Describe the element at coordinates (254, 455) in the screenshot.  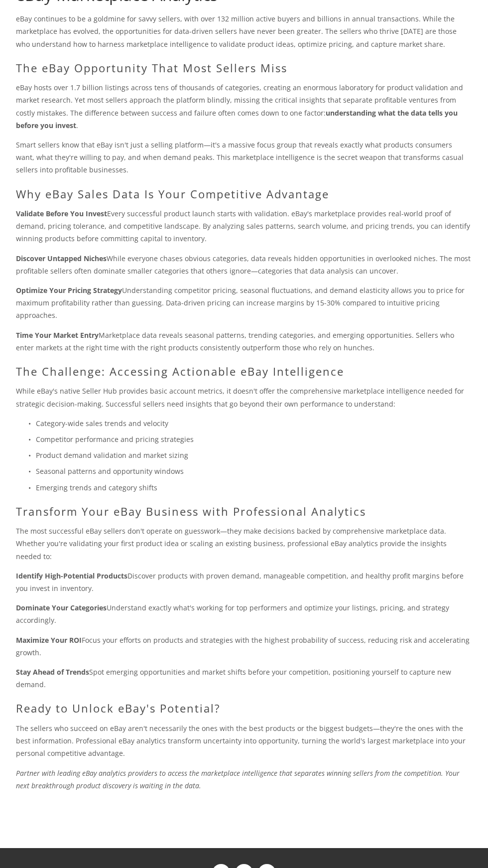
I see `p: Product demand validation and market sizing` at that location.